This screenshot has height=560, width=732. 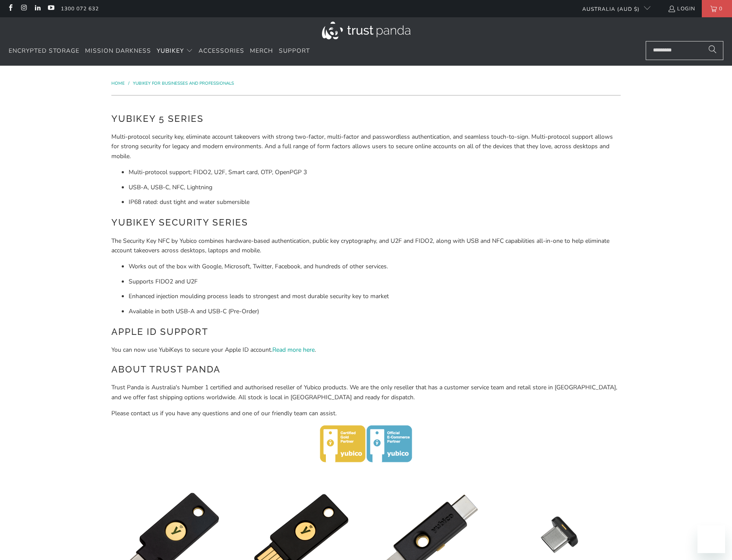 What do you see at coordinates (184, 83) in the screenshot?
I see `a: YubiKey for Businesses and Professionals` at bounding box center [184, 83].